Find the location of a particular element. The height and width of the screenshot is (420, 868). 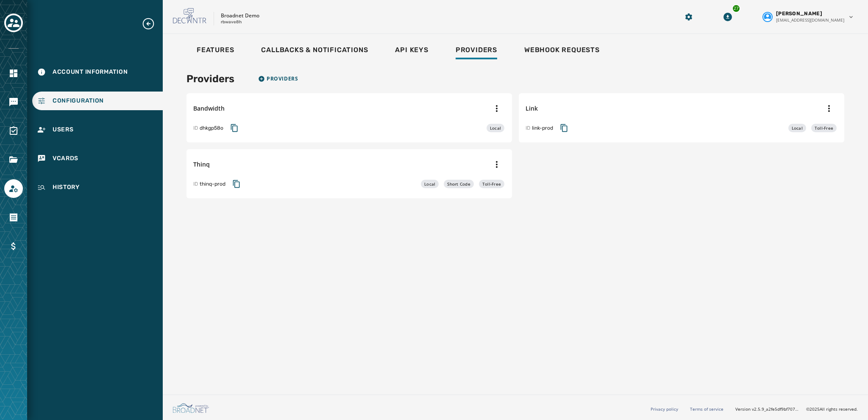

a: Navigate to Users is located at coordinates (97, 130).